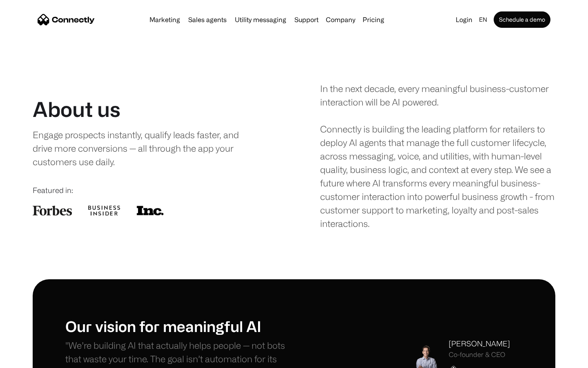  I want to click on a: Utility messaging, so click(260, 19).